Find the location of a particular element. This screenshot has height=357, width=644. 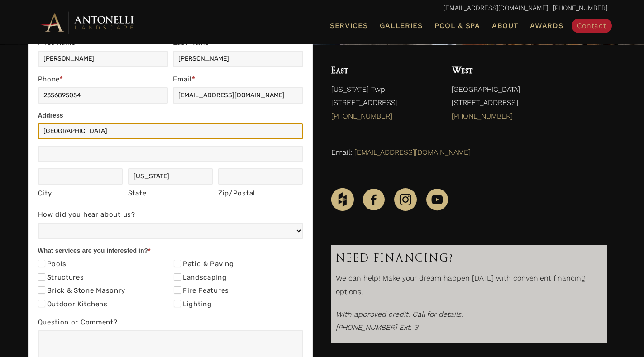

a: Awards is located at coordinates (546, 25).